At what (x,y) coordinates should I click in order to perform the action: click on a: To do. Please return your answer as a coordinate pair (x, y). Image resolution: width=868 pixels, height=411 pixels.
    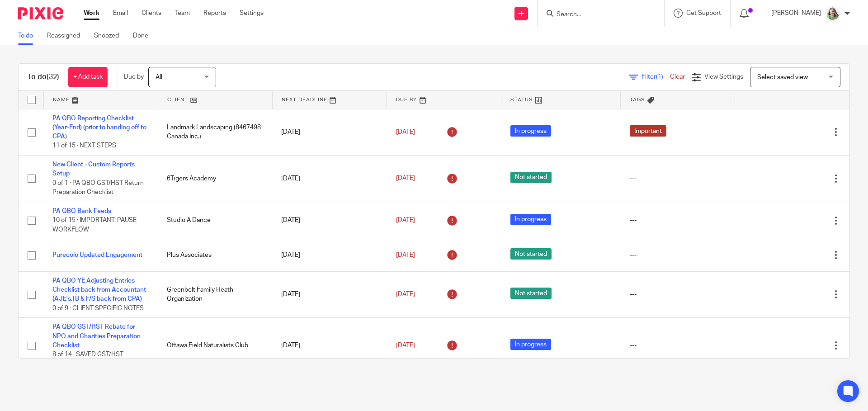
    Looking at the image, I should click on (29, 36).